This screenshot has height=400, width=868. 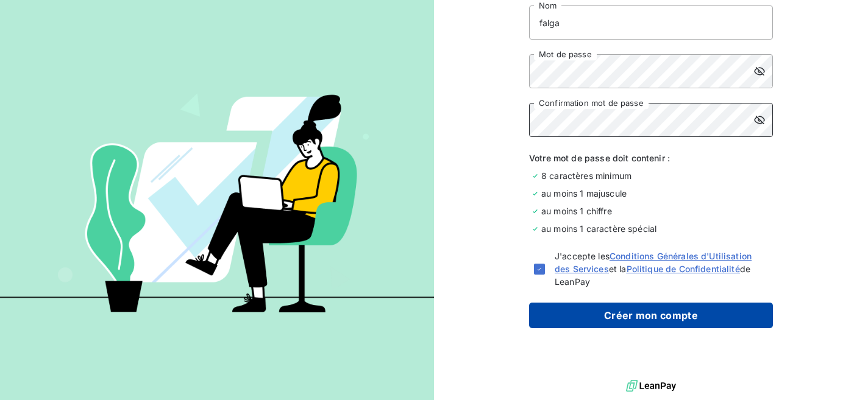 I want to click on span: Votre mot de passe doit contenir :, so click(x=651, y=158).